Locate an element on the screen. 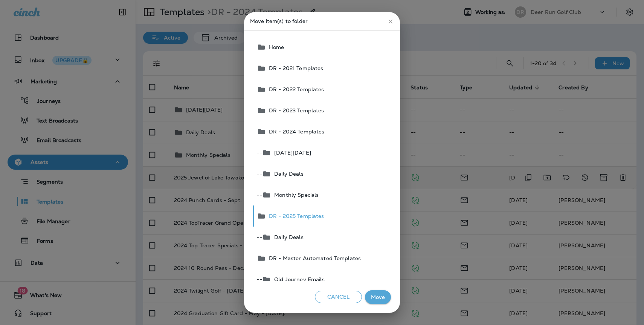 Image resolution: width=644 pixels, height=325 pixels. button: Cancel is located at coordinates (338, 297).